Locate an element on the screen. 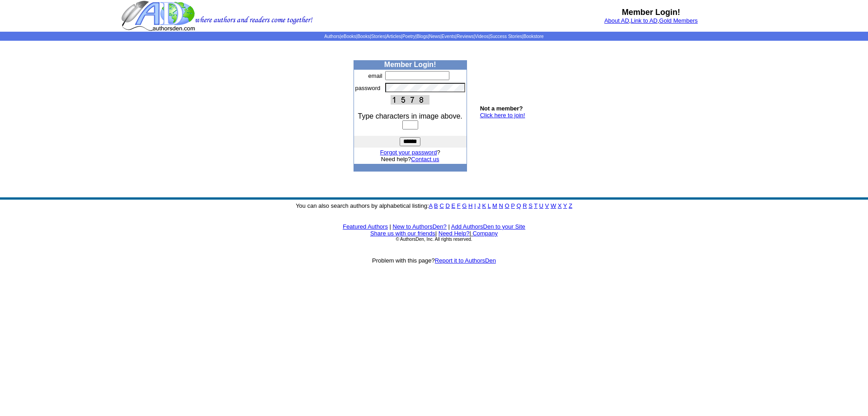  img: This Is CAPTCHA Image is located at coordinates (410, 100).